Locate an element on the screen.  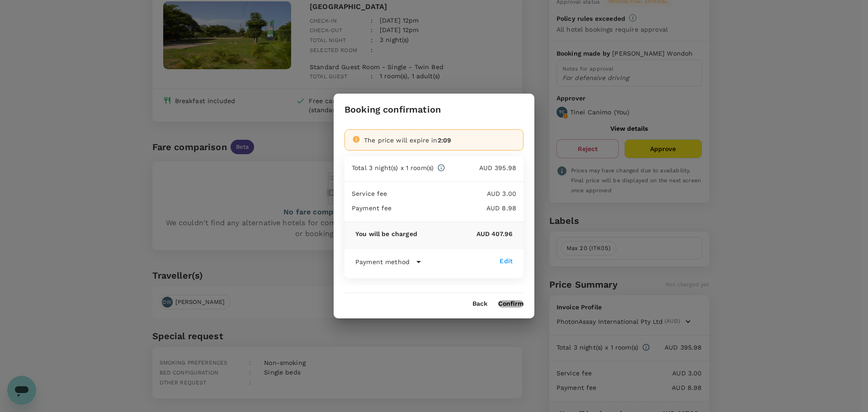
h3: Booking confirmation is located at coordinates (393, 109).